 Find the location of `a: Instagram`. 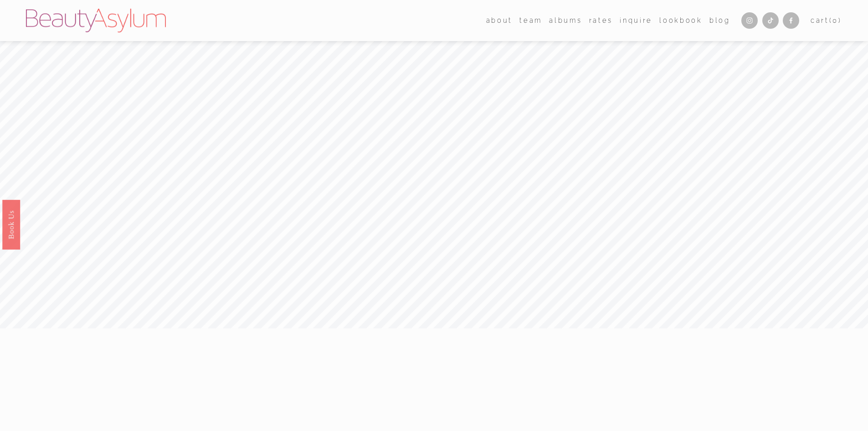

a: Instagram is located at coordinates (750, 20).